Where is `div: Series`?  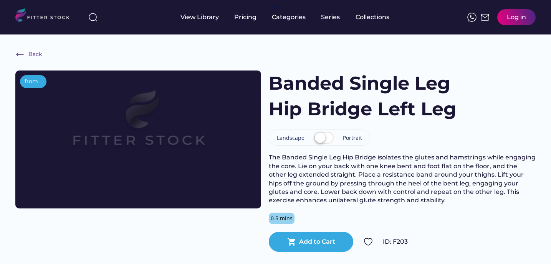 div: Series is located at coordinates (330, 17).